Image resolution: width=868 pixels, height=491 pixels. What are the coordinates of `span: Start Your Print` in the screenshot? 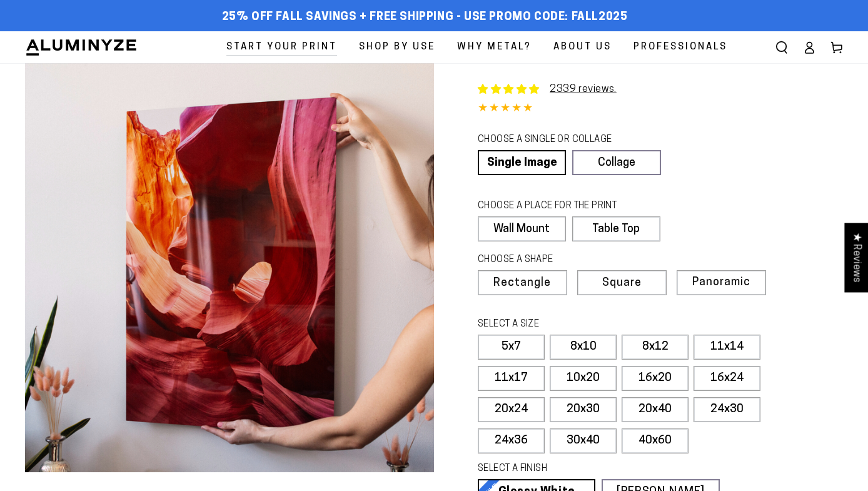 It's located at (282, 47).